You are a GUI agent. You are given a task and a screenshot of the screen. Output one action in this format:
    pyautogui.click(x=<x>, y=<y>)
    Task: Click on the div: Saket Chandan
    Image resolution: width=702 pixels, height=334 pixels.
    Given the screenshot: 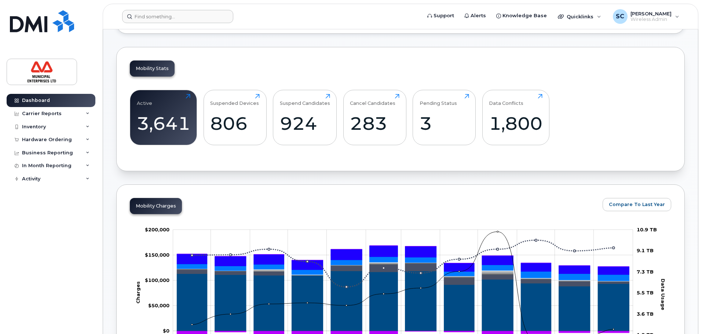 What is the action you would take?
    pyautogui.click(x=646, y=17)
    